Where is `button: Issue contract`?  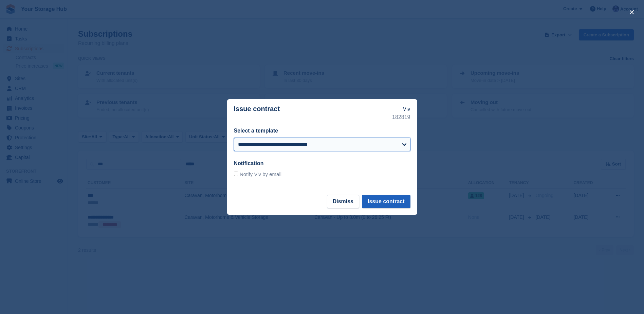
button: Issue contract is located at coordinates (386, 201).